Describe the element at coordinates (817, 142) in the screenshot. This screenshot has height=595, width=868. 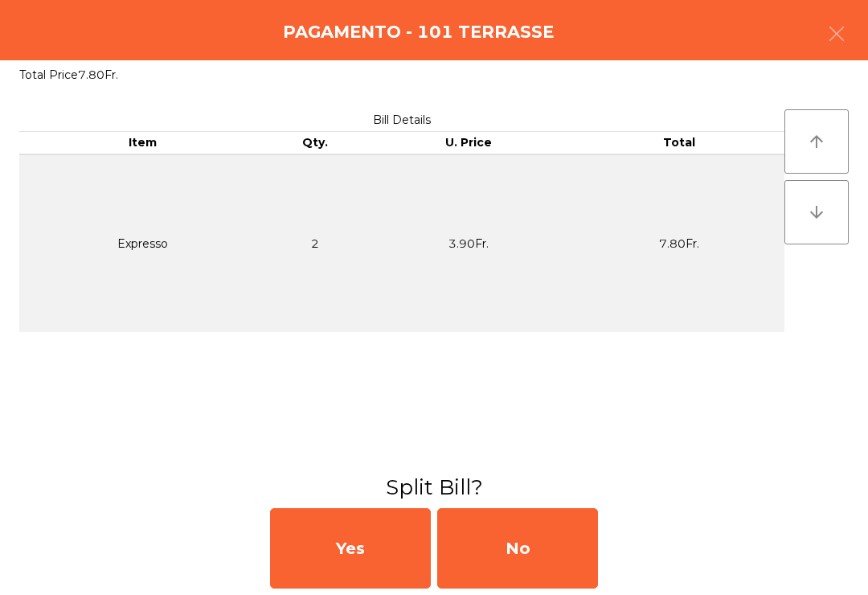
I see `i: arrow_upward` at that location.